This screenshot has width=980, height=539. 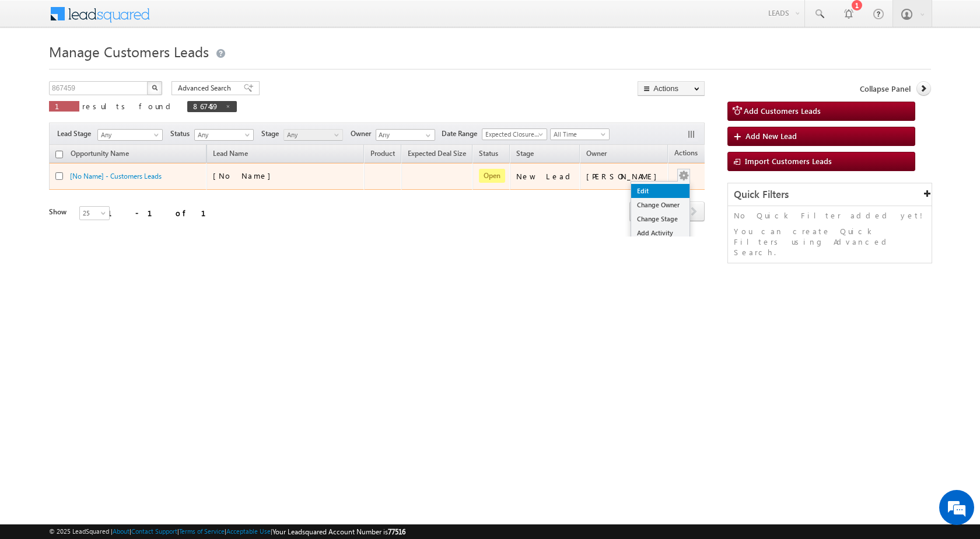 What do you see at coordinates (405, 135) in the screenshot?
I see `input: Type to Search` at bounding box center [405, 135].